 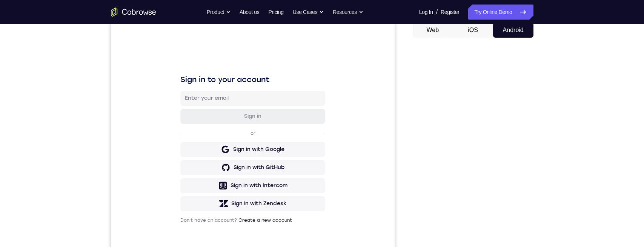 What do you see at coordinates (142, 145) in the screenshot?
I see `button: Sign in with GitHub` at bounding box center [142, 145].